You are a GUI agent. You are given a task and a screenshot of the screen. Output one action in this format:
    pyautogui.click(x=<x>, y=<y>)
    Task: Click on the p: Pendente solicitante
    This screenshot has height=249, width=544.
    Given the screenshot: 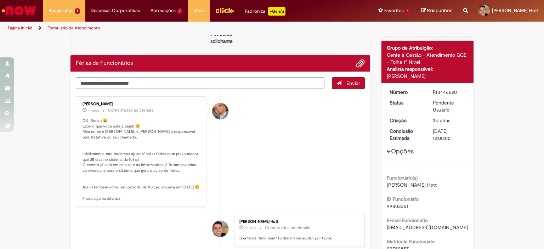 What is the action you would take?
    pyautogui.click(x=221, y=38)
    